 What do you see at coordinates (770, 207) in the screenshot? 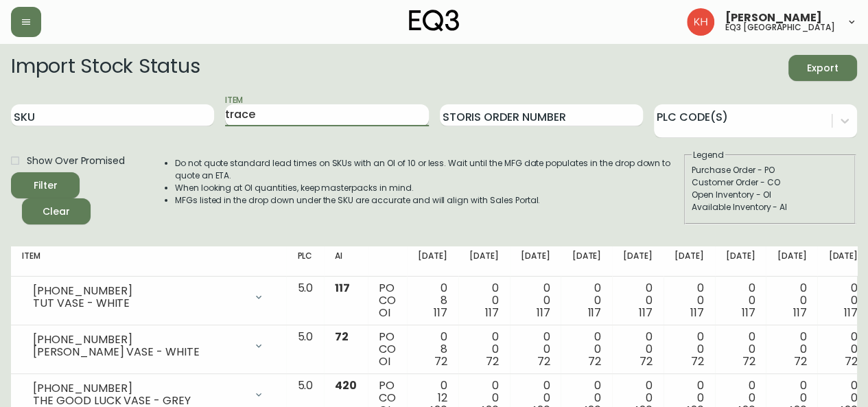
I see `div: Available Inventory - AI` at bounding box center [770, 207].